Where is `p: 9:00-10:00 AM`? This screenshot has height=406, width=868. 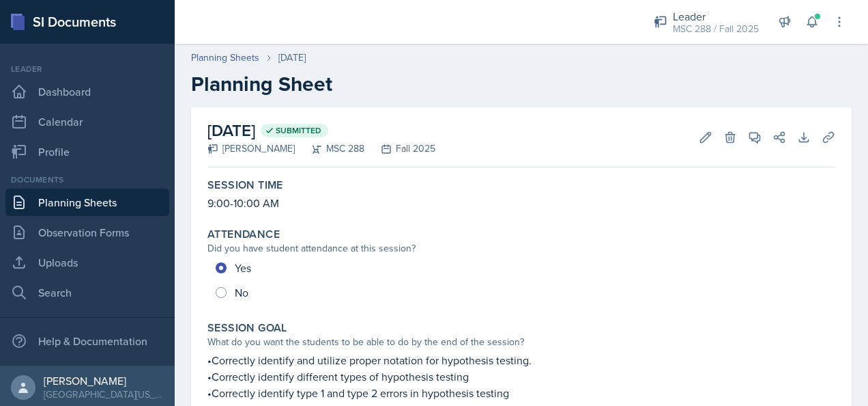
p: 9:00-10:00 AM is located at coordinates (521, 203).